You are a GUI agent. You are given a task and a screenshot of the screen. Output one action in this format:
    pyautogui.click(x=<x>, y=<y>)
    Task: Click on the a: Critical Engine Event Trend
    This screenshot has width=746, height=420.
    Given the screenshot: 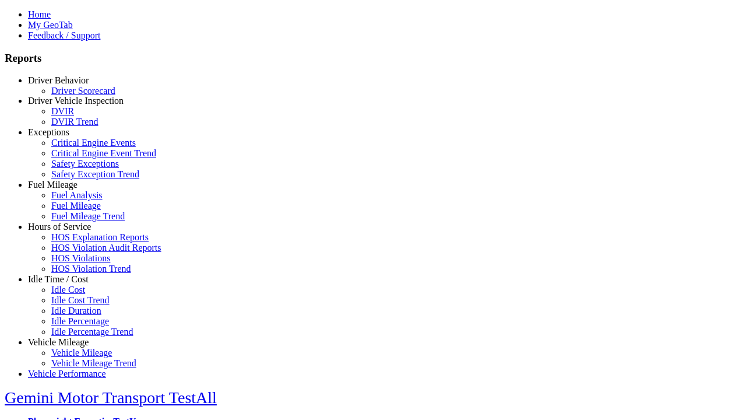 What is the action you would take?
    pyautogui.click(x=104, y=153)
    